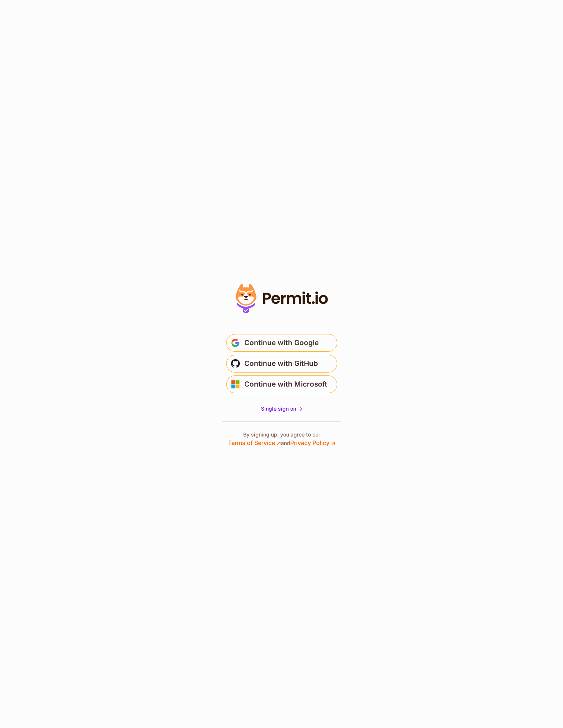  I want to click on span: Continue with GitHub, so click(281, 364).